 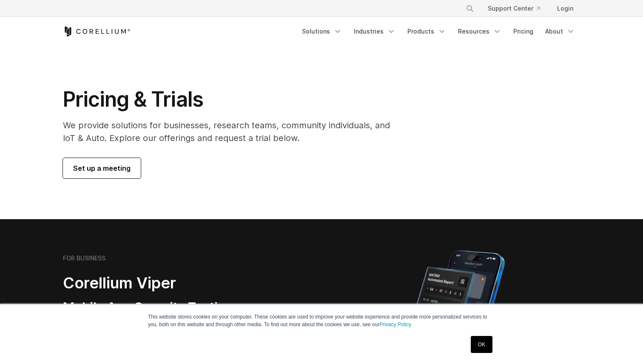 I want to click on a: Privacy Policy., so click(x=395, y=325).